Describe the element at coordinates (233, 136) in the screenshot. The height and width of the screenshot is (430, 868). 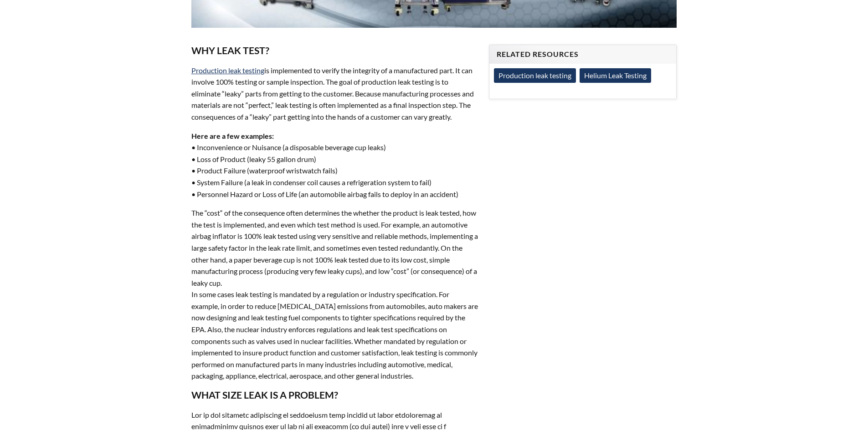
I see `strong: Here are a few examples:` at that location.